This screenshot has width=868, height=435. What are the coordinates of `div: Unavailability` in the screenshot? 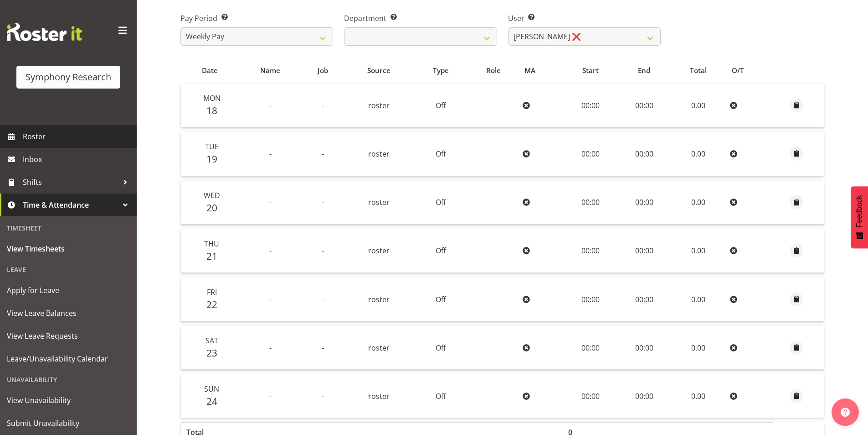 It's located at (68, 379).